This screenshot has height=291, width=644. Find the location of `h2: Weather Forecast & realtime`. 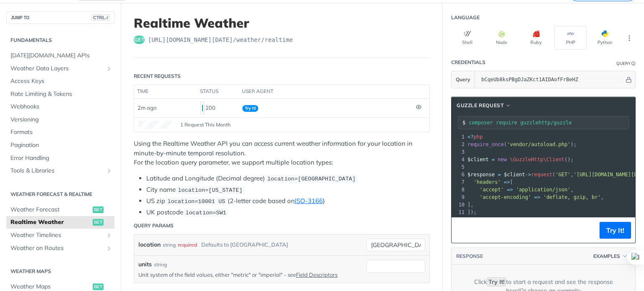

h2: Weather Forecast & realtime is located at coordinates (61, 194).